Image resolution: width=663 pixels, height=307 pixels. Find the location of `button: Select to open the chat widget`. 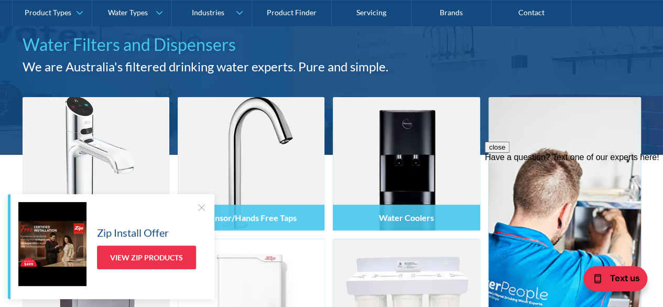

button: Select to open the chat widget is located at coordinates (57, 24).